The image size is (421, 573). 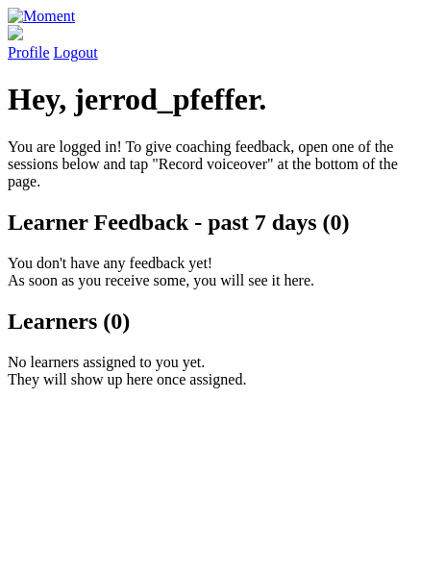 I want to click on h1: Hey, jerrod_pfeffer., so click(x=211, y=99).